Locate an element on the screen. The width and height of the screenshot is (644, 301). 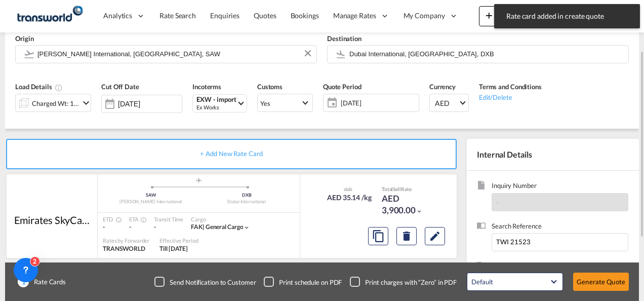
md-icon: Estimated Time Of Arrival is located at coordinates (140, 220).